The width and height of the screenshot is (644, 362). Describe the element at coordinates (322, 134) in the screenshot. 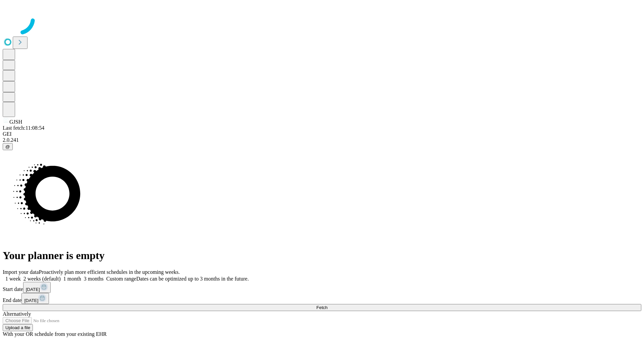

I see `div: GEI` at that location.